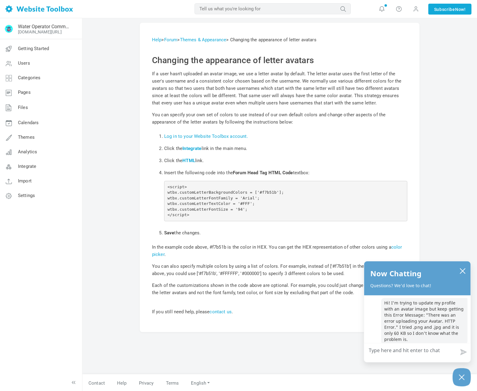 The image size is (477, 391). Describe the element at coordinates (27, 166) in the screenshot. I see `span: Integrate` at that location.